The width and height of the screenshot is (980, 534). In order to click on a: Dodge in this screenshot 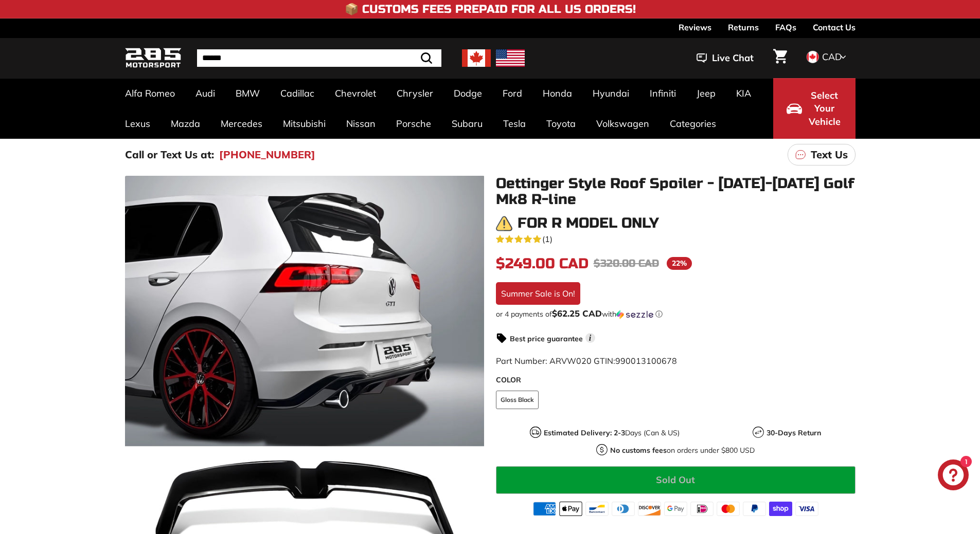, I will do `click(468, 93)`.